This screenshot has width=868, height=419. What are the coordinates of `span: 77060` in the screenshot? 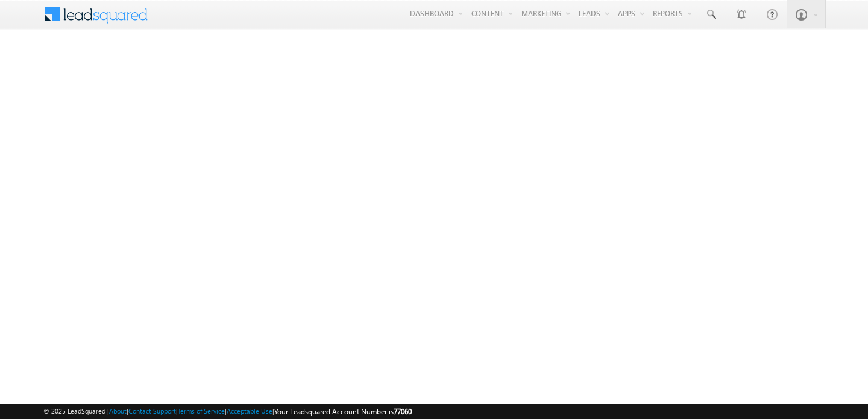 It's located at (403, 411).